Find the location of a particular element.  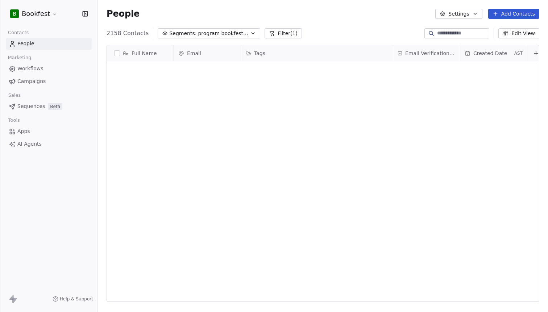

button: Edit View is located at coordinates (519, 33).